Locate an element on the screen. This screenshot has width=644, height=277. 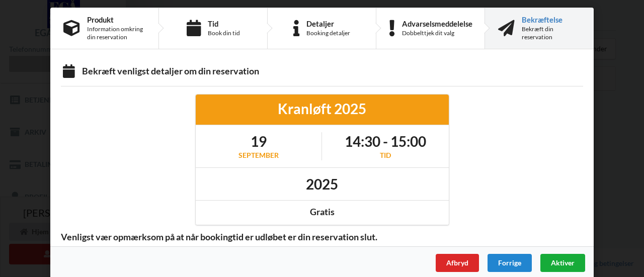
div: Detaljer is located at coordinates (328, 24).